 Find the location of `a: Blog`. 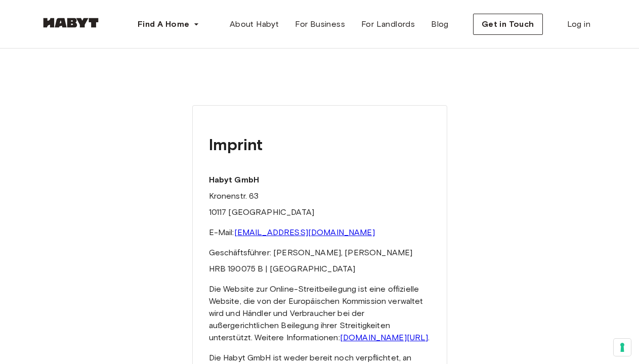

a: Blog is located at coordinates (439, 24).